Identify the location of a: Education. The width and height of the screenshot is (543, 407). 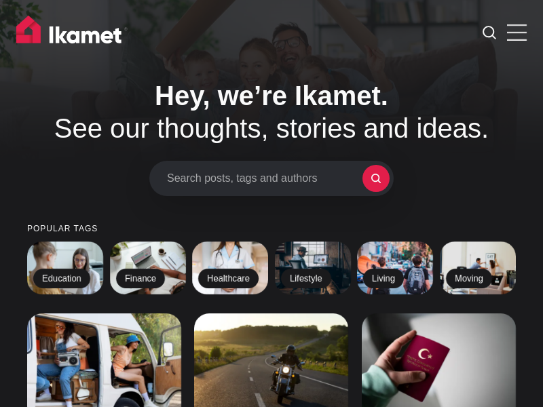
(65, 268).